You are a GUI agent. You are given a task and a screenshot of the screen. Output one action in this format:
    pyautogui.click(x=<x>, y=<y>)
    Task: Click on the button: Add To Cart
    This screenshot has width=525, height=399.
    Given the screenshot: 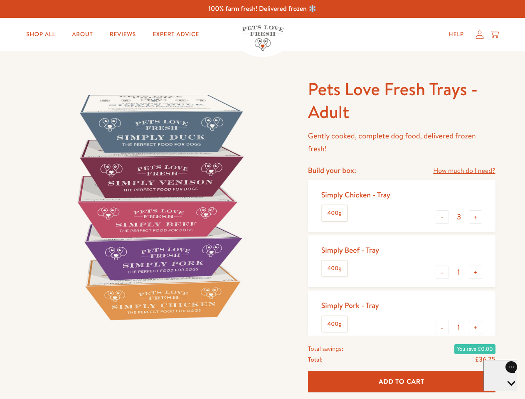 What is the action you would take?
    pyautogui.click(x=401, y=381)
    